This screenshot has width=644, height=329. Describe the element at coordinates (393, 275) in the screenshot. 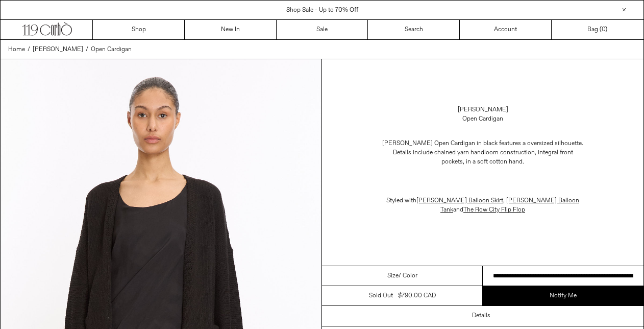

I see `span: Size` at that location.